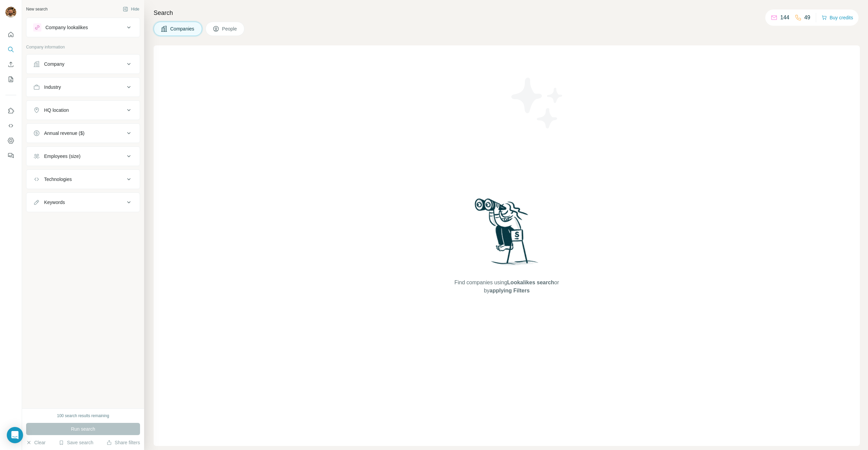 The height and width of the screenshot is (450, 868). Describe the element at coordinates (76, 442) in the screenshot. I see `button: Save search` at that location.